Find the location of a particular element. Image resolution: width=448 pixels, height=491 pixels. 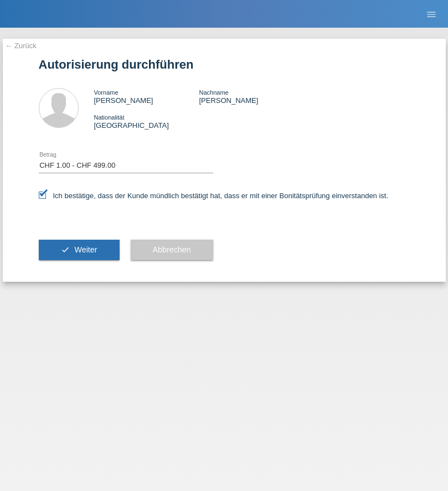

a: menu is located at coordinates (431, 14).